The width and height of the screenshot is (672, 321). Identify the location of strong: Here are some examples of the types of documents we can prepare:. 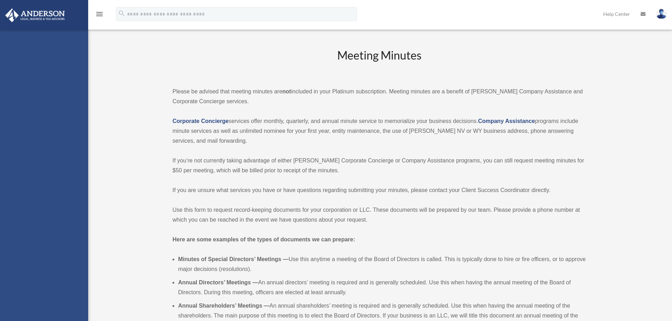
(264, 240).